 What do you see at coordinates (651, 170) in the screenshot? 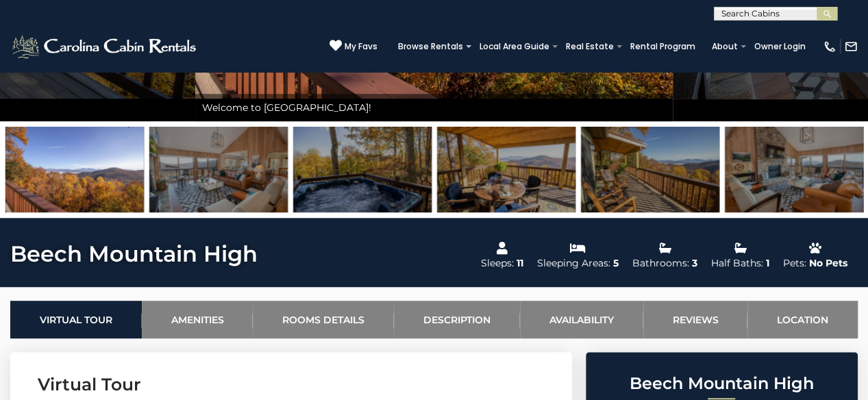
I see `img: 163277166` at bounding box center [651, 170].